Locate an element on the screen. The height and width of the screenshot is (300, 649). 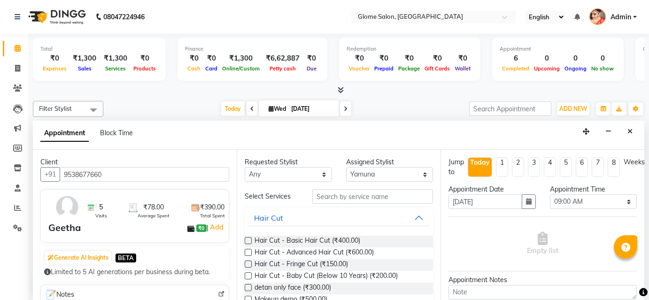
span: ₹390.00 is located at coordinates (212, 207).